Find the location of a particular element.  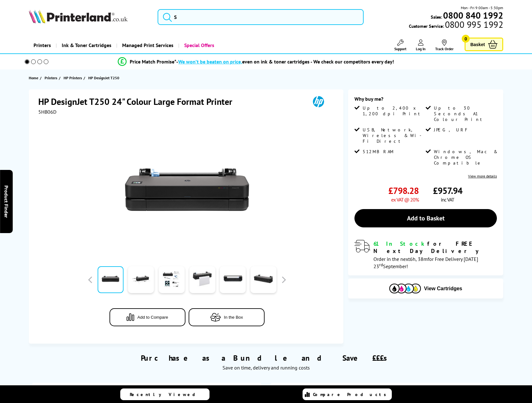

a: Add to Basket is located at coordinates (425, 218).